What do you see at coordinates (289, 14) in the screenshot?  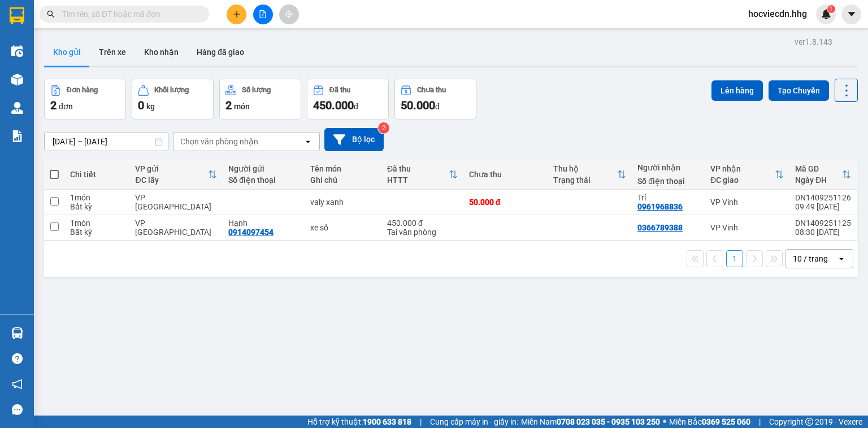 I see `span: aim` at bounding box center [289, 14].